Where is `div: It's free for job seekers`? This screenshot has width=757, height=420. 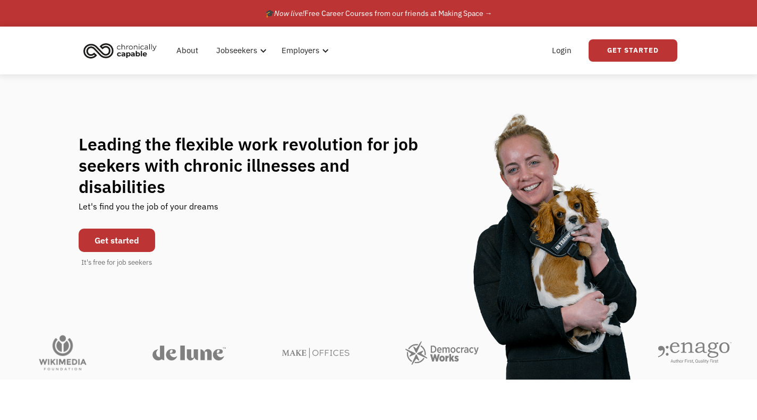 div: It's free for job seekers is located at coordinates (116, 263).